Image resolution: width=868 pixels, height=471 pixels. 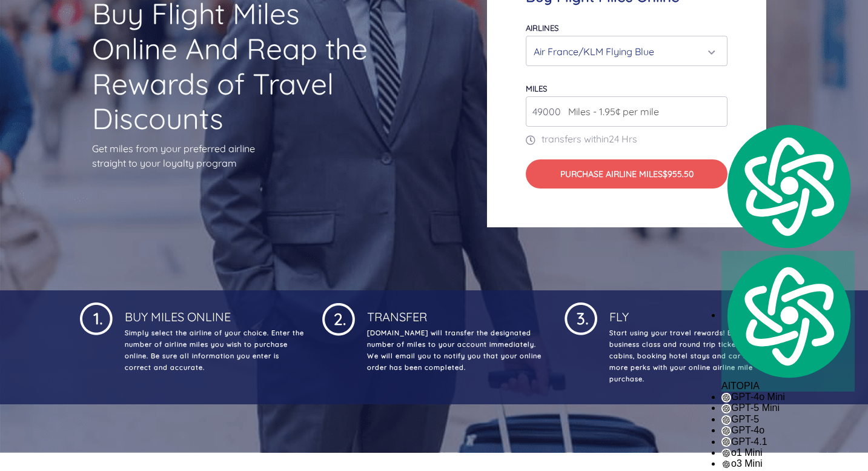 What do you see at coordinates (626, 174) in the screenshot?
I see `button: Purchase Airline Miles$955.50` at bounding box center [626, 174].